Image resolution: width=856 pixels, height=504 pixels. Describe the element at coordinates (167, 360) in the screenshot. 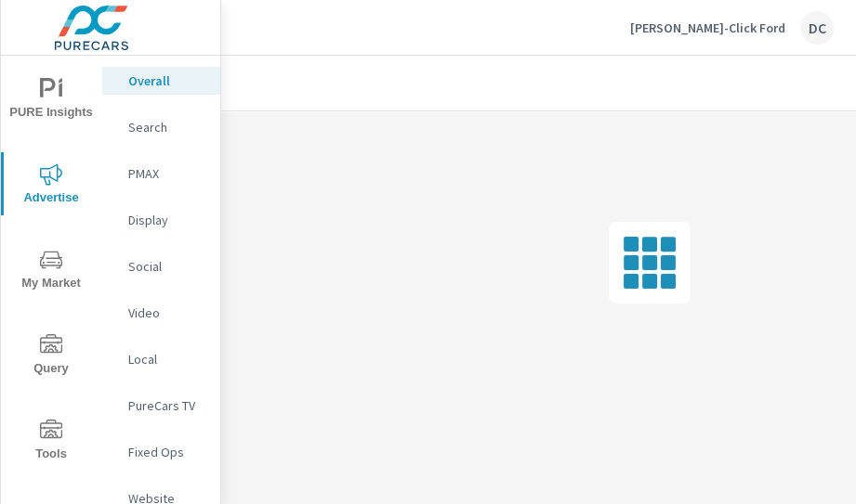

I see `p: Local` at that location.